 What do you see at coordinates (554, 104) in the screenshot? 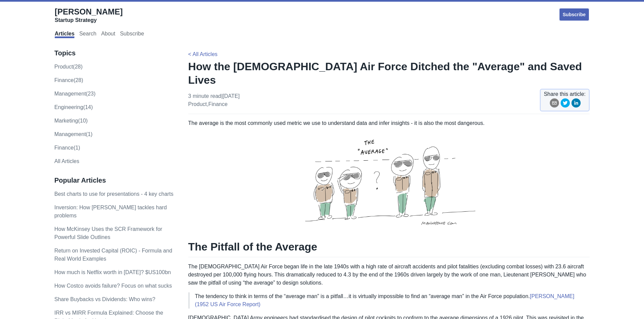
I see `button: email` at bounding box center [554, 104].